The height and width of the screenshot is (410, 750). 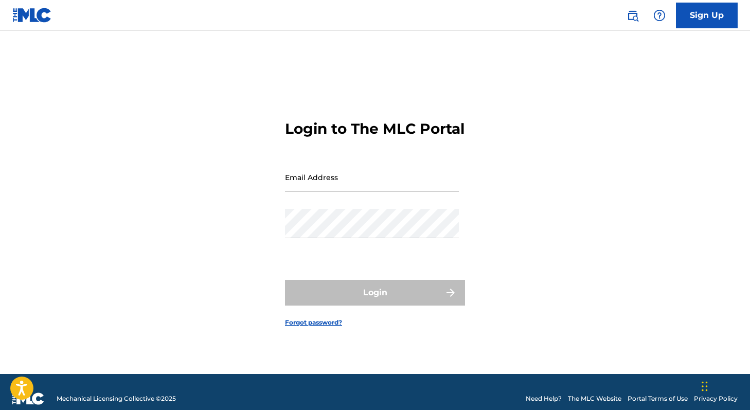 I want to click on img: search, so click(x=633, y=15).